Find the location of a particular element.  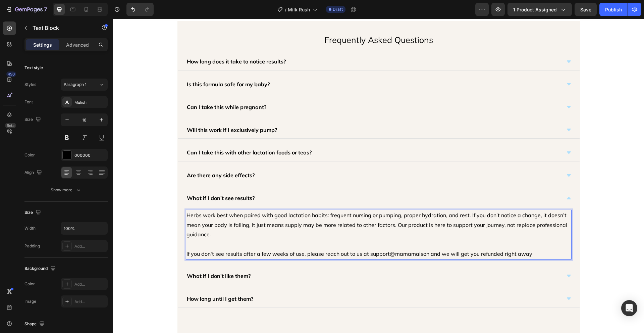

span: Save is located at coordinates (586, 9).